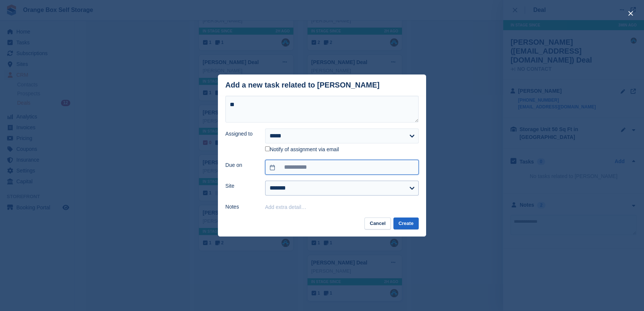 The width and height of the screenshot is (644, 311). I want to click on label: Site, so click(240, 185).